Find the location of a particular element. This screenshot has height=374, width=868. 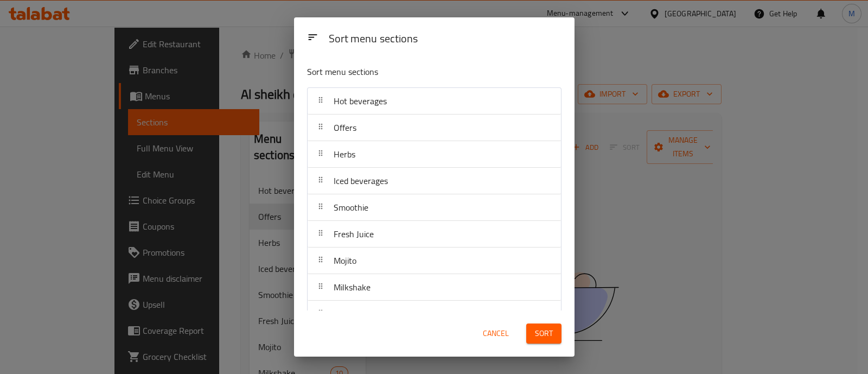

div: Herbs is located at coordinates (434, 154).